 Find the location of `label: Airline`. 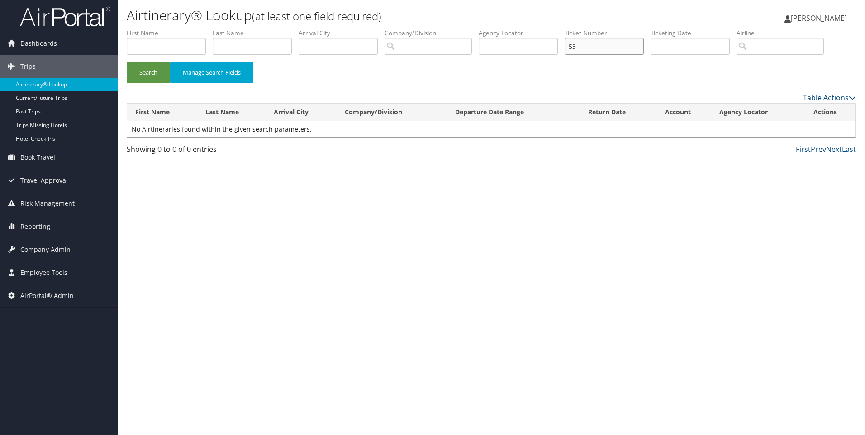

label: Airline is located at coordinates (784, 33).